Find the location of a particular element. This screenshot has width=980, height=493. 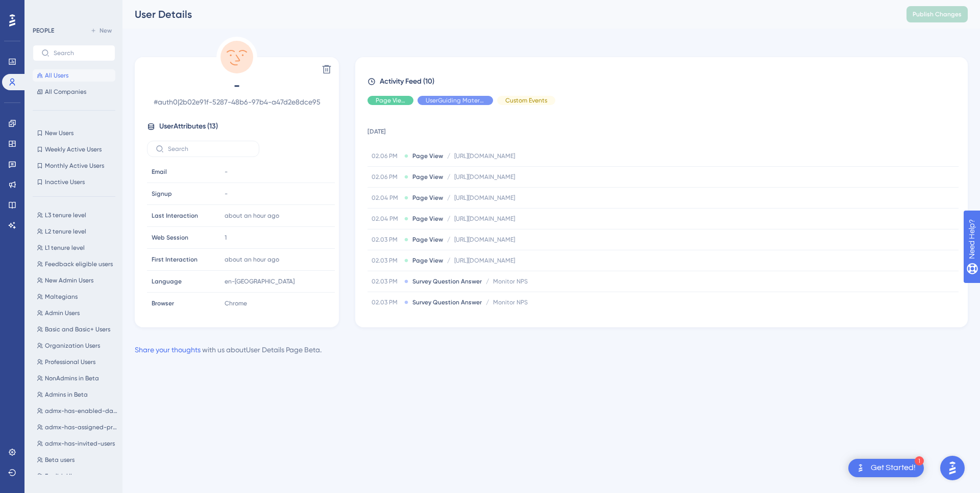

time: about an hour ago is located at coordinates (251, 215).